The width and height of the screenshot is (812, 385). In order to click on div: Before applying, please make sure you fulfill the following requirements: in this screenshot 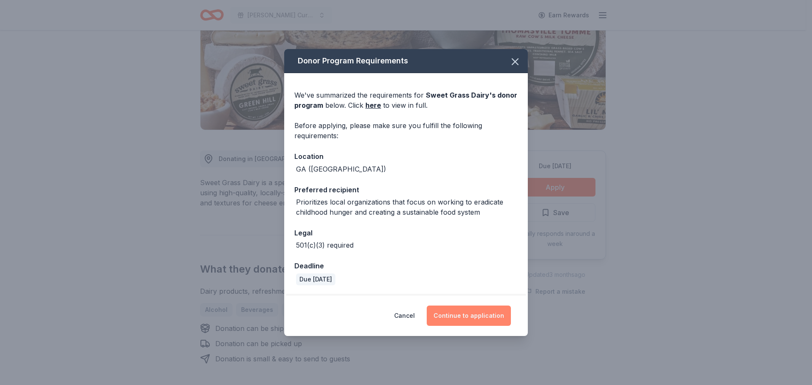, I will do `click(406, 131)`.